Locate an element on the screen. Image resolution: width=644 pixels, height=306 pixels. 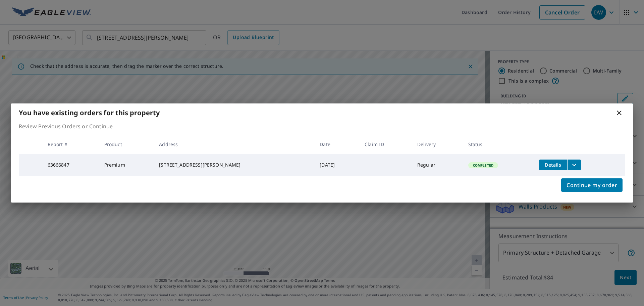
td: 63666847 is located at coordinates (71, 165).